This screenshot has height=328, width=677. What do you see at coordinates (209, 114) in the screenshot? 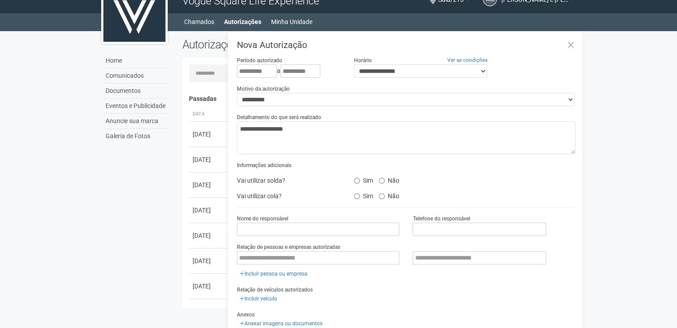
I see `th: Data` at bounding box center [209, 114].